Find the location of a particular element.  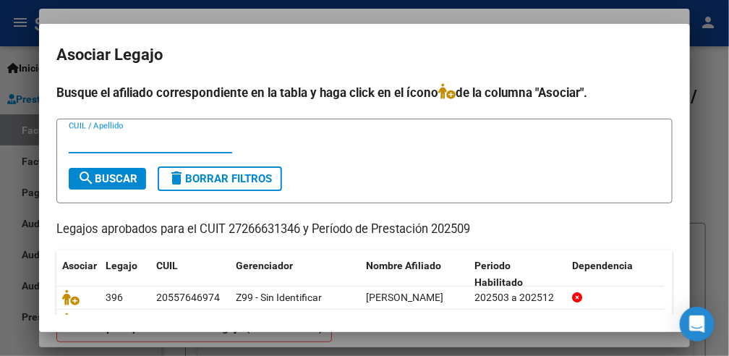

span: Periodo Habilitado is located at coordinates (498, 273).